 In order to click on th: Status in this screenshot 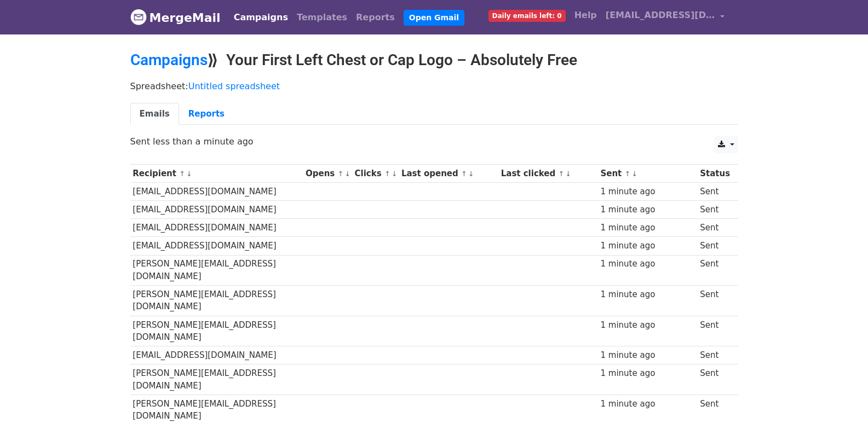, I will do `click(715, 174)`.